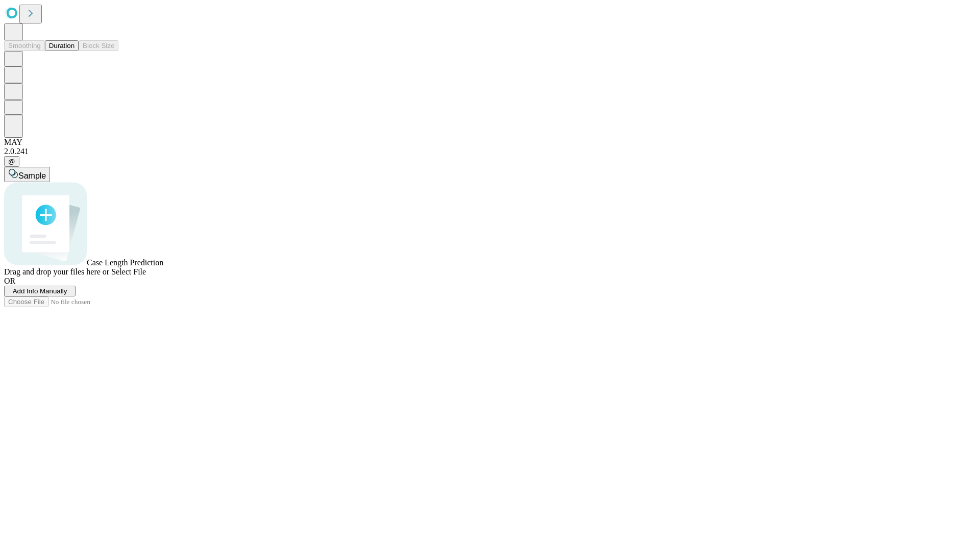 The height and width of the screenshot is (551, 980). What do you see at coordinates (40, 291) in the screenshot?
I see `button: Add Info Manually` at bounding box center [40, 291].